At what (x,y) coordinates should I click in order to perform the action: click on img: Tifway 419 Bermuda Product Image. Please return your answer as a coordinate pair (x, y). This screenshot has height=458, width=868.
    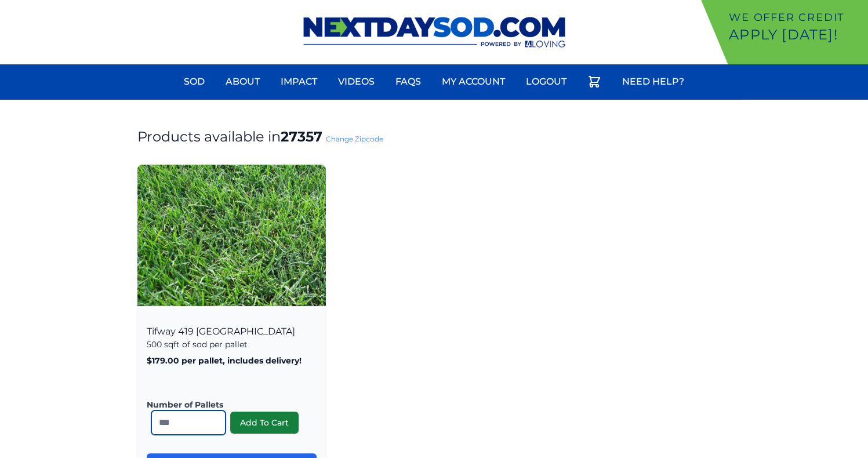
    Looking at the image, I should click on (231, 236).